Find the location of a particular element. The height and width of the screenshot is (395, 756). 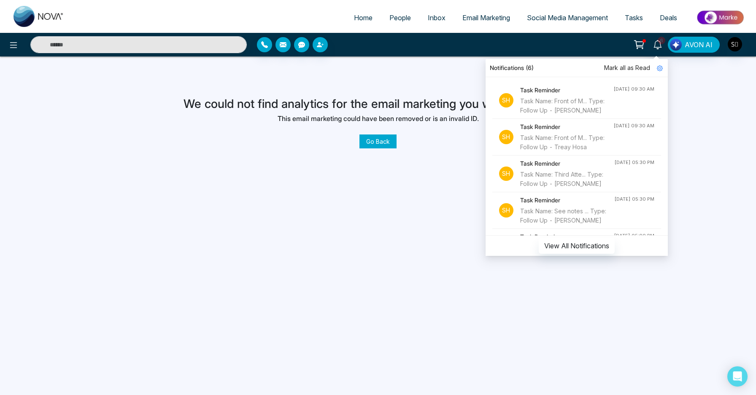

a: Email Marketing is located at coordinates (486, 18).